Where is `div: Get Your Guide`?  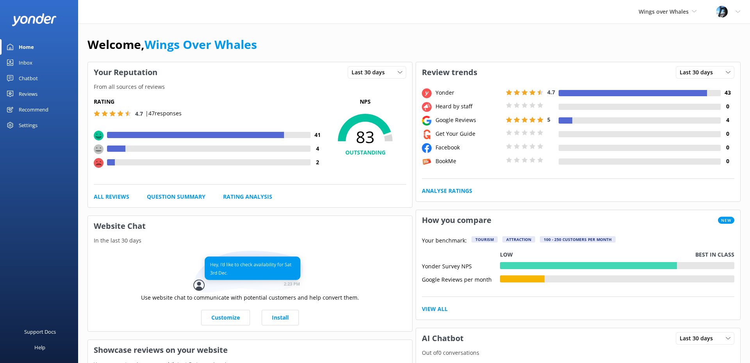
div: Get Your Guide is located at coordinates (469, 134).